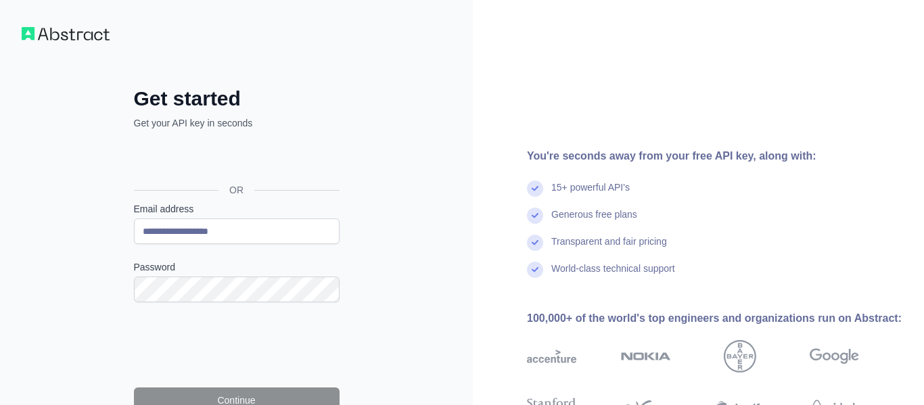 Image resolution: width=924 pixels, height=405 pixels. What do you see at coordinates (237, 267) in the screenshot?
I see `label: Password` at bounding box center [237, 267].